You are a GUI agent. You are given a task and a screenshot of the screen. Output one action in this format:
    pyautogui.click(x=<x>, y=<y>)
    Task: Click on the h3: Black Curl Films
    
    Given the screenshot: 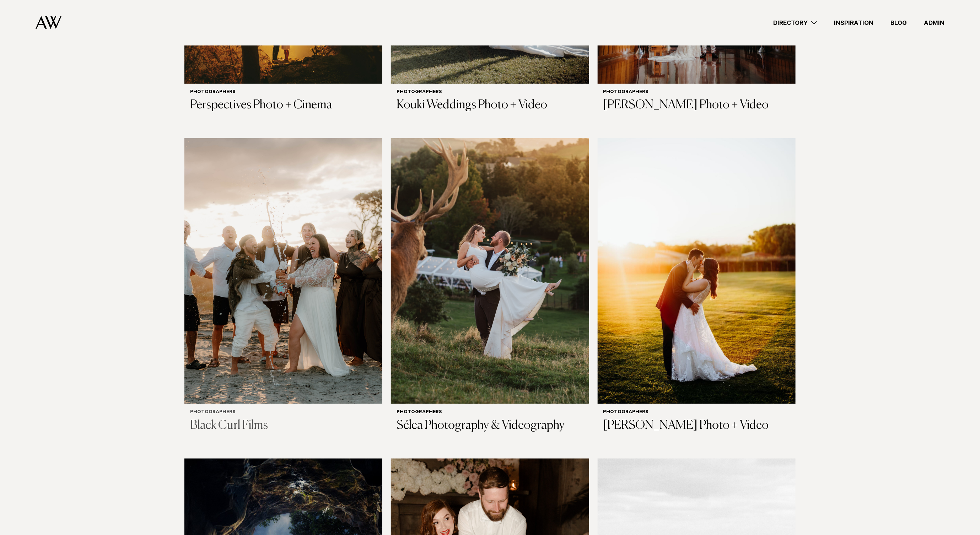 What is the action you would take?
    pyautogui.click(x=283, y=426)
    